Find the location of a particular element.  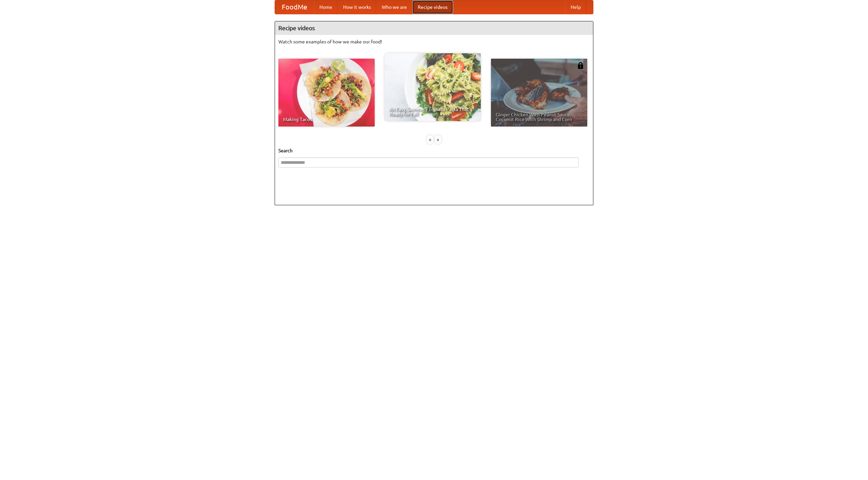

a: How it works is located at coordinates (357, 7).